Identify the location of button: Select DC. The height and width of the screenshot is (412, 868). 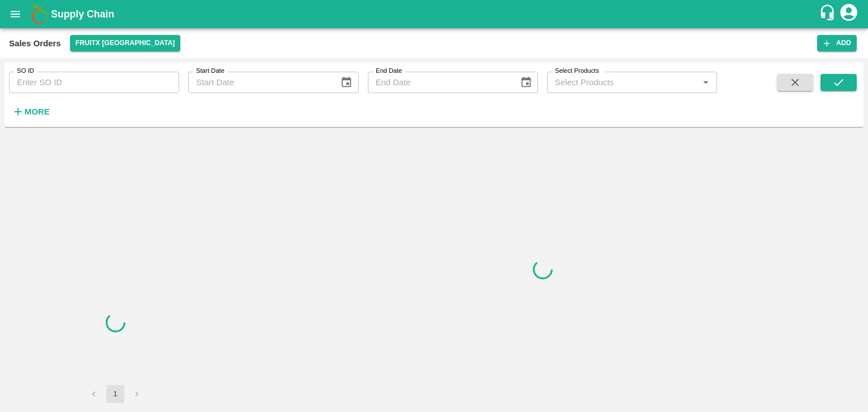
(125, 43).